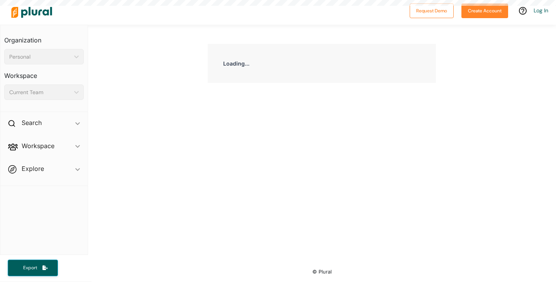 The height and width of the screenshot is (282, 556). Describe the element at coordinates (33, 268) in the screenshot. I see `button: Export` at that location.